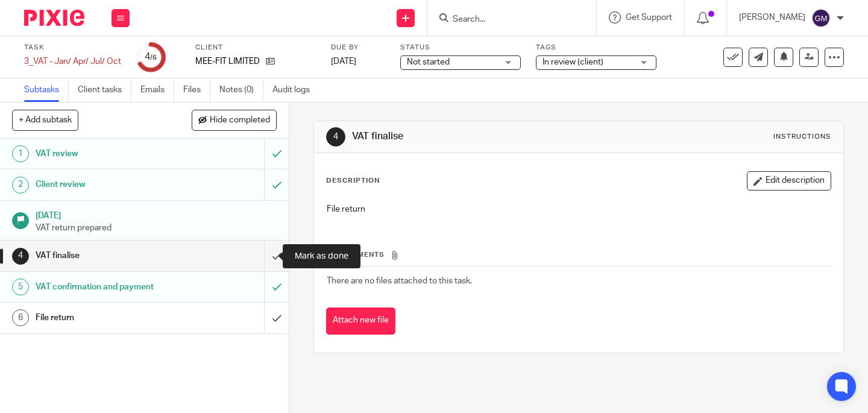  What do you see at coordinates (20, 154) in the screenshot?
I see `div: 1` at bounding box center [20, 154].